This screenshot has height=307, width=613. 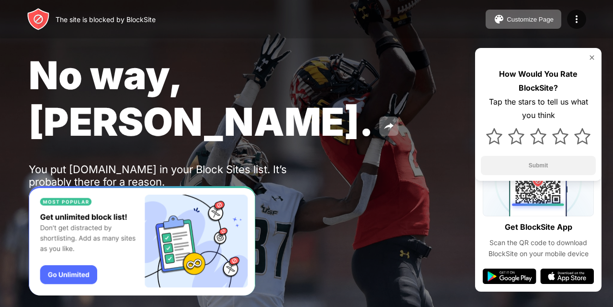 I want to click on img: google-play.svg, so click(x=510, y=276).